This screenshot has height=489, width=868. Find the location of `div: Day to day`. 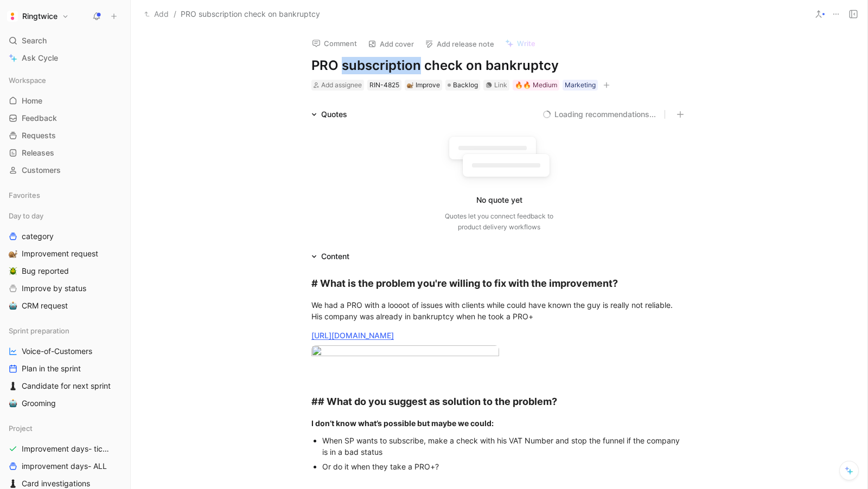

div: Day to day is located at coordinates (65, 216).